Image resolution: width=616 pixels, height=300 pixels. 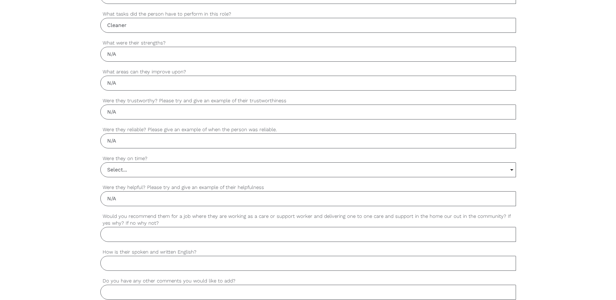 I want to click on label: What were their strengths?, so click(x=308, y=43).